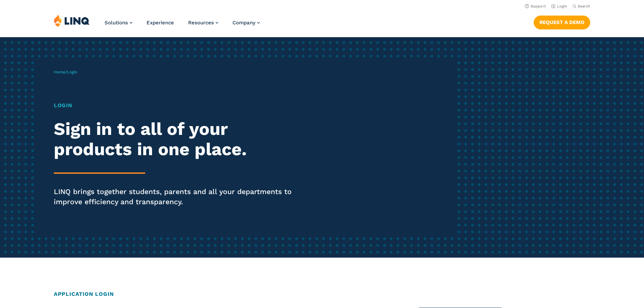 The width and height of the screenshot is (644, 308). What do you see at coordinates (160, 23) in the screenshot?
I see `span: Experience` at bounding box center [160, 23].